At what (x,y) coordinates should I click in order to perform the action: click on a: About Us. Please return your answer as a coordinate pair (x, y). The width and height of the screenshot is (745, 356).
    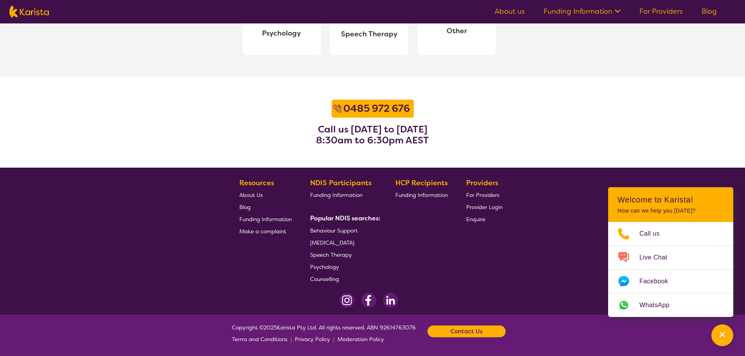
    Looking at the image, I should click on (265, 195).